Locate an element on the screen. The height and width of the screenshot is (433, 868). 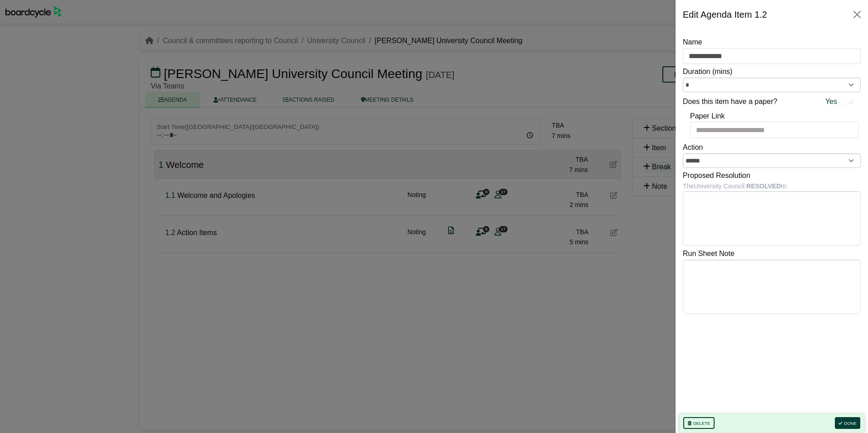
b: RESOLVED is located at coordinates (764, 186).